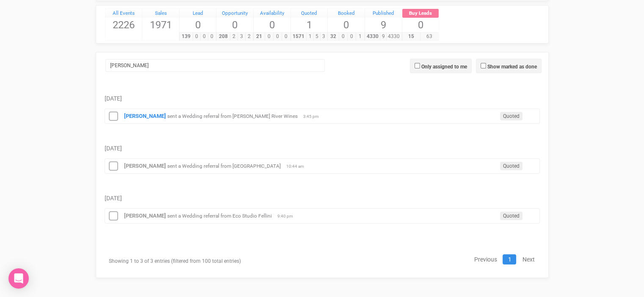 This screenshot has width=644, height=297. What do you see at coordinates (123, 13) in the screenshot?
I see `div: All Events` at bounding box center [123, 13].